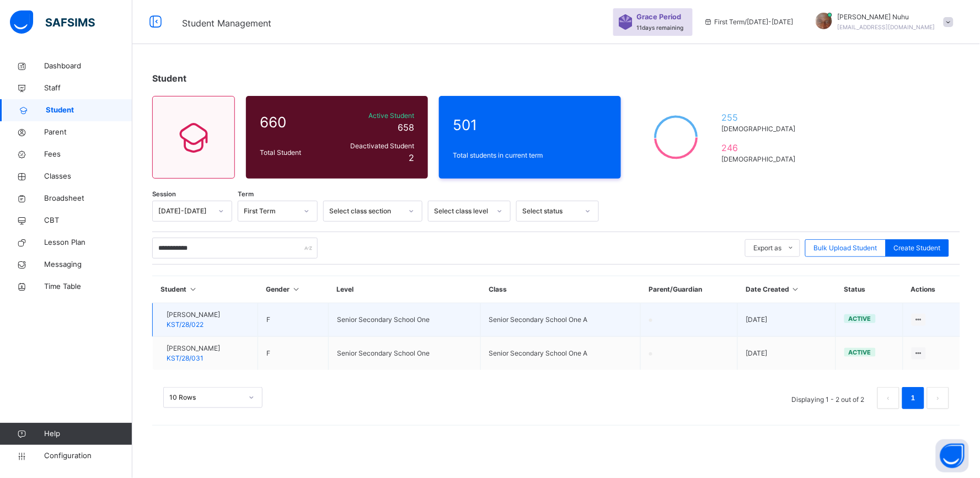  What do you see at coordinates (226, 23) in the screenshot?
I see `span: Student Management` at bounding box center [226, 23].